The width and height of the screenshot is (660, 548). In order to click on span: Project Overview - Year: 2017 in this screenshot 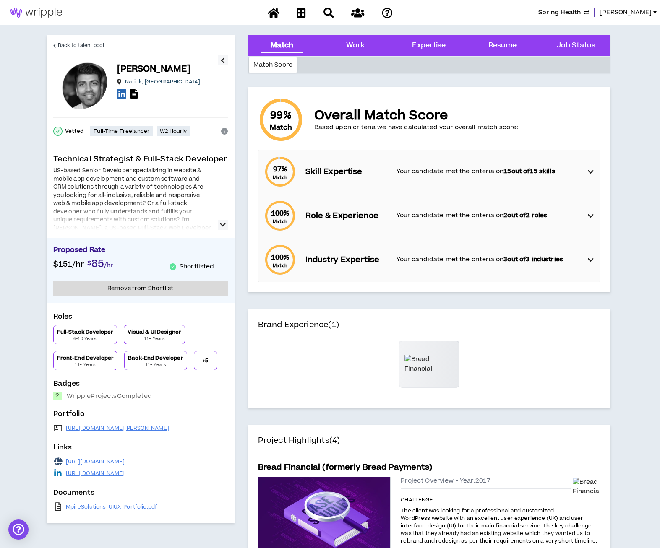, I will do `click(445, 481)`.